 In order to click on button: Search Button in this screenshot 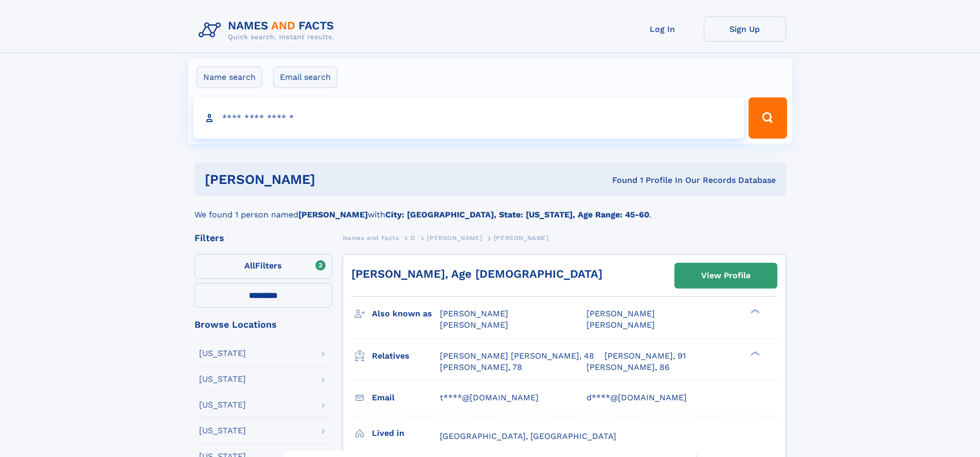, I will do `click(767, 118)`.